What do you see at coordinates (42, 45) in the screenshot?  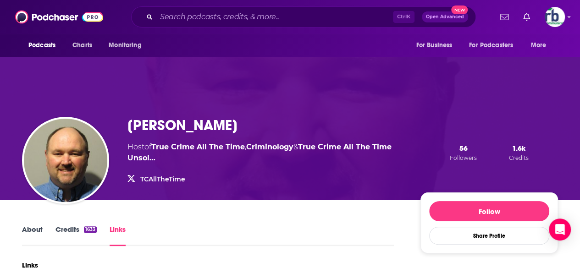 I see `span: Podcasts` at bounding box center [42, 45].